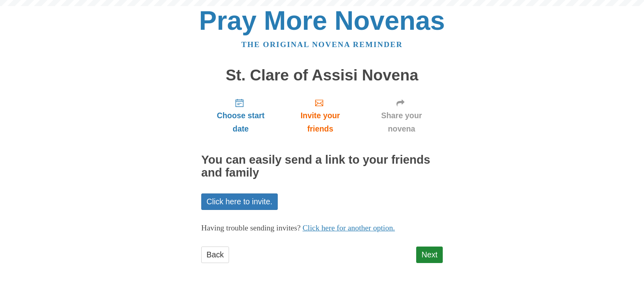 The height and width of the screenshot is (294, 644). What do you see at coordinates (322, 20) in the screenshot?
I see `a: Pray More Novenas` at bounding box center [322, 20].